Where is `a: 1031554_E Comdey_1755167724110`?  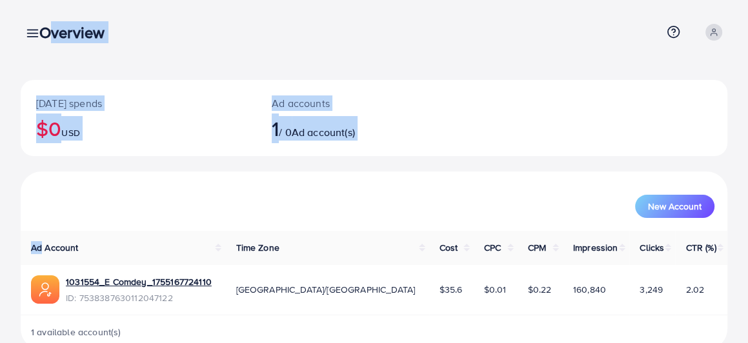 a: 1031554_E Comdey_1755167724110 is located at coordinates (139, 282).